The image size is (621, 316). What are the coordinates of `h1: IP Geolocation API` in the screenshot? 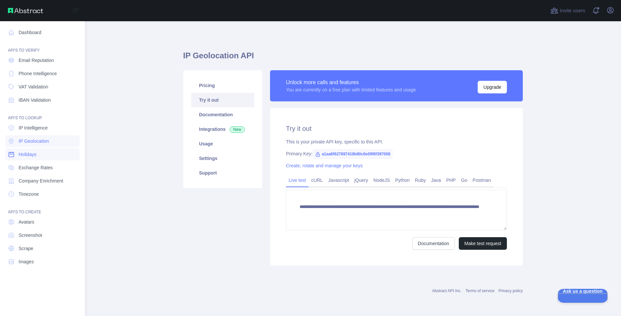 It's located at (353, 58).